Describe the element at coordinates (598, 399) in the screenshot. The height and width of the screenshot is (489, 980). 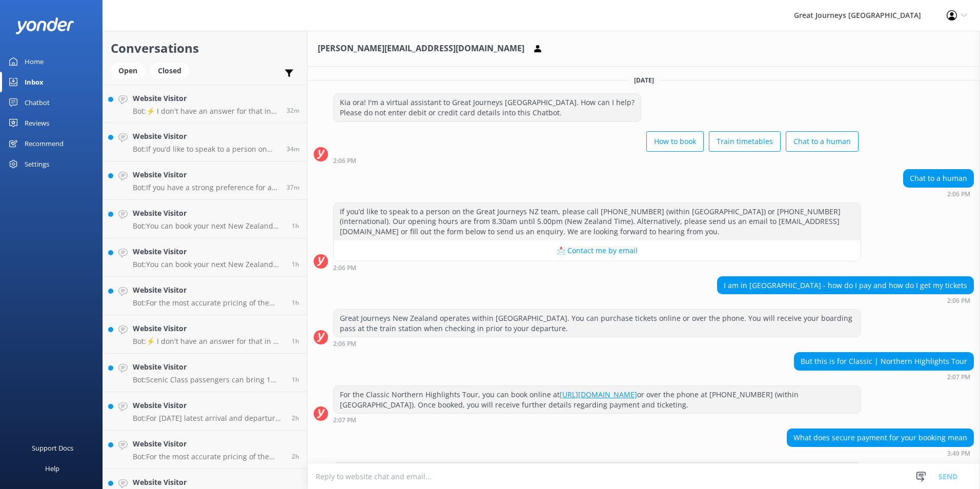
I see `div: For the Classic Northern Highlights Tour, you can book online at or over the phone at [PHONE_NUMB...` at that location.